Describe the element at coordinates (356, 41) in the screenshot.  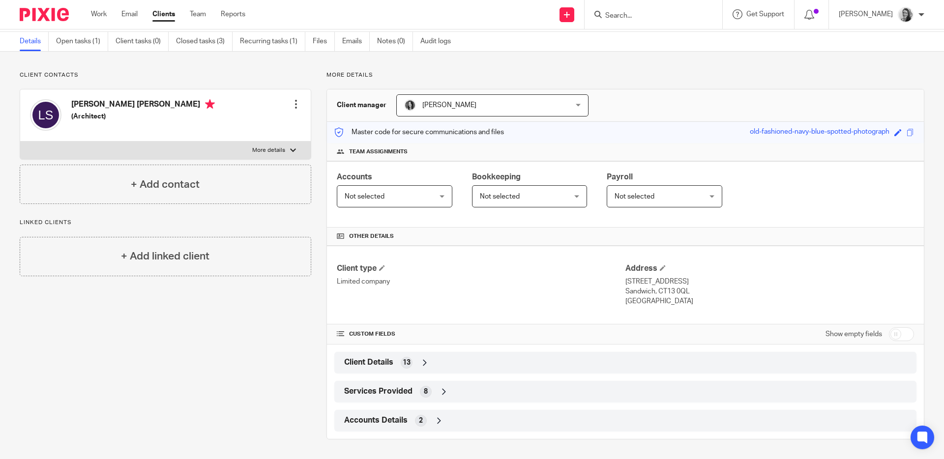
I see `a: Emails` at that location.